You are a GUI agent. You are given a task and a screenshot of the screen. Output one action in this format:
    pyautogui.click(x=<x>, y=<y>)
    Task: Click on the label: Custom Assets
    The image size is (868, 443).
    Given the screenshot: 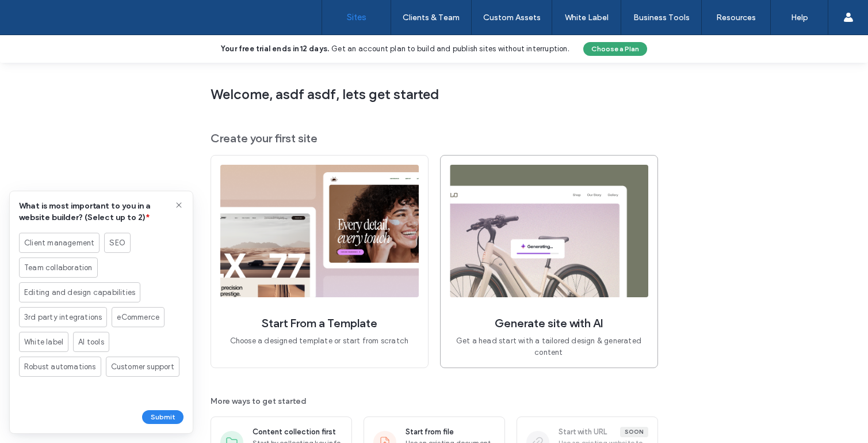 What is the action you would take?
    pyautogui.click(x=512, y=17)
    